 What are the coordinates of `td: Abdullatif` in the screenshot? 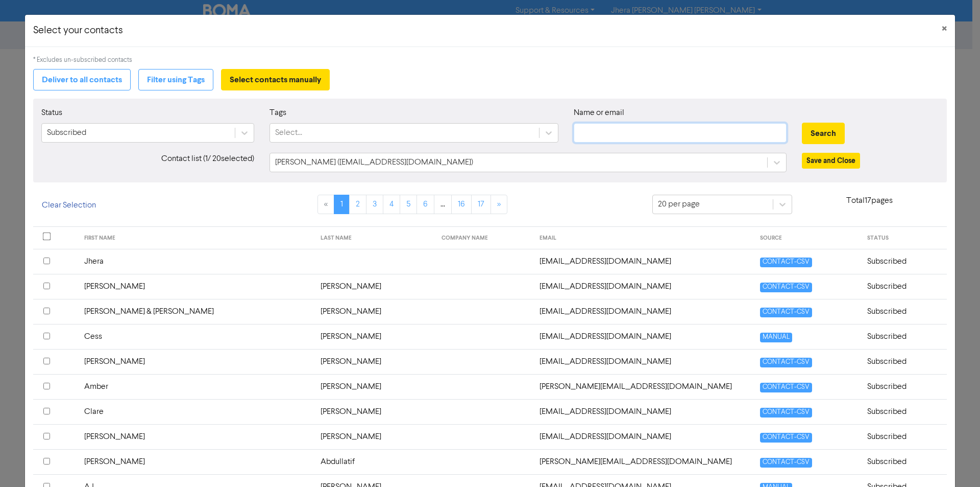 It's located at (375, 461).